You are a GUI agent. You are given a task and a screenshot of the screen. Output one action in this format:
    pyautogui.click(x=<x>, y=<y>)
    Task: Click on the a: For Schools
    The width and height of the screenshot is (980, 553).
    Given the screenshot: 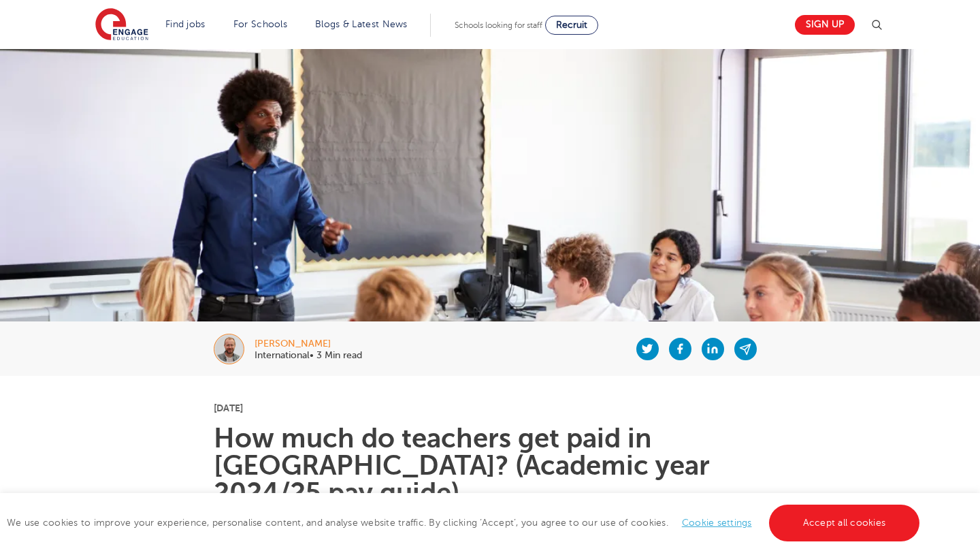 What is the action you would take?
    pyautogui.click(x=260, y=24)
    